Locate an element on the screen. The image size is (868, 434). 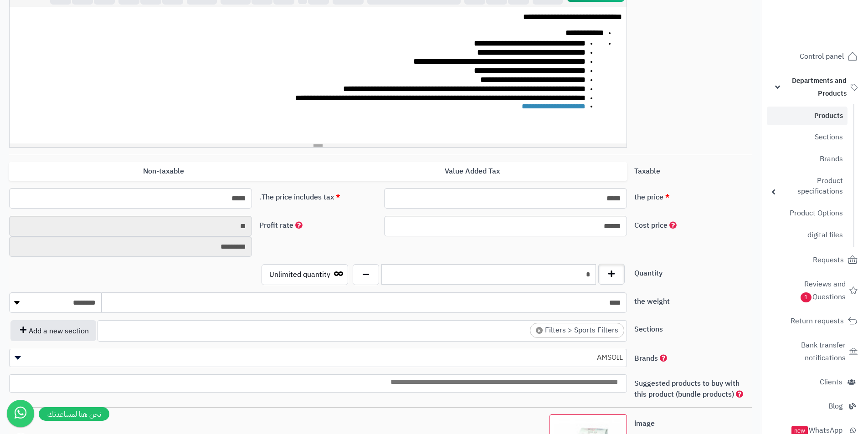
font: digital files is located at coordinates (825, 235).